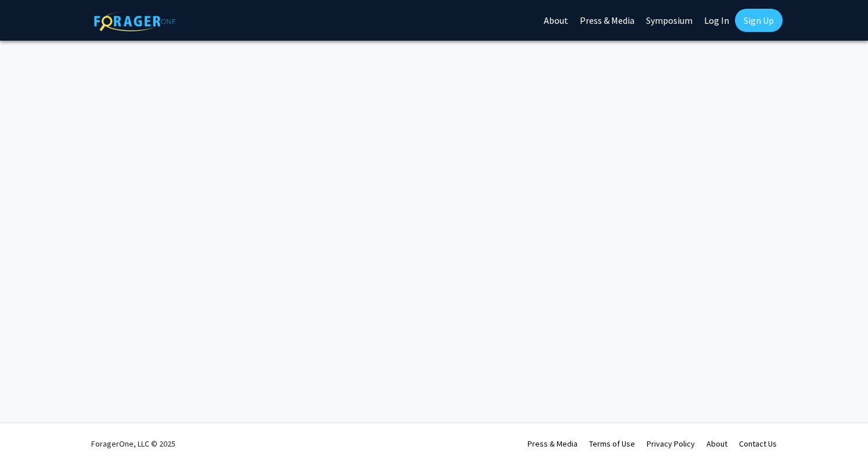  I want to click on a: Privacy Policy, so click(670, 444).